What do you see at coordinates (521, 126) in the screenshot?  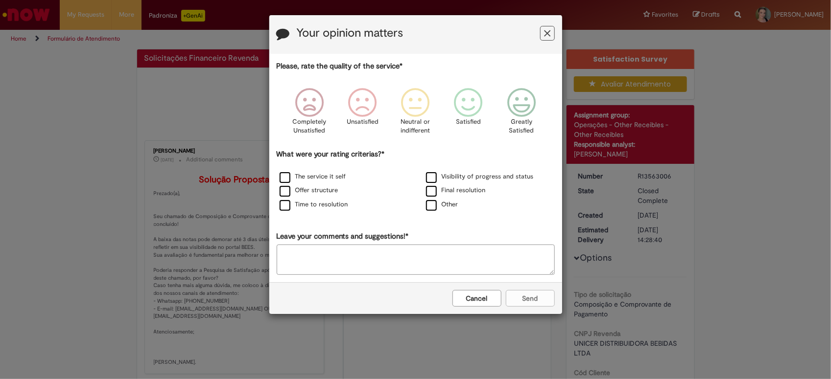 I see `p: Greatly Satisfied` at bounding box center [521, 126].